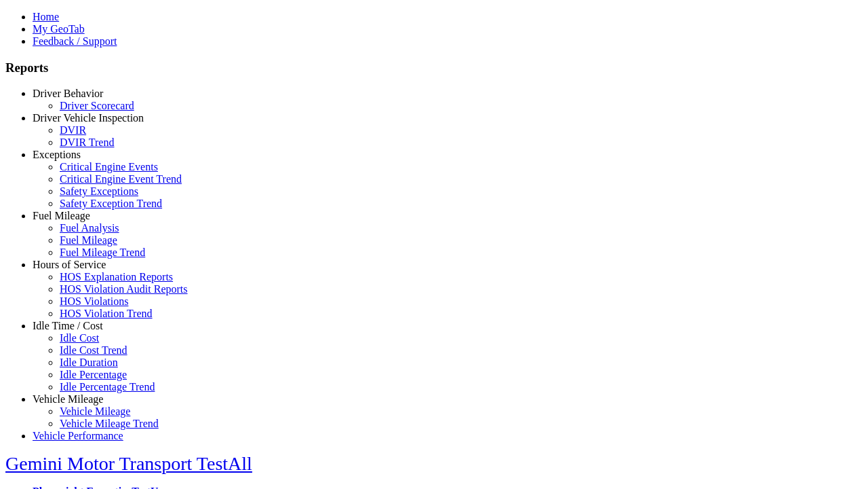  I want to click on a: Idle Percentage, so click(93, 374).